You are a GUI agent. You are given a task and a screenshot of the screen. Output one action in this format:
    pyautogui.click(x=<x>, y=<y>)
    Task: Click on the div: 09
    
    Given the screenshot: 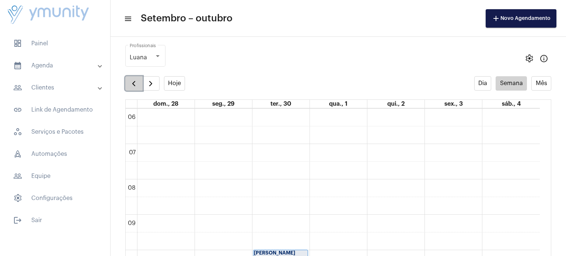 What is the action you would take?
    pyautogui.click(x=132, y=223)
    